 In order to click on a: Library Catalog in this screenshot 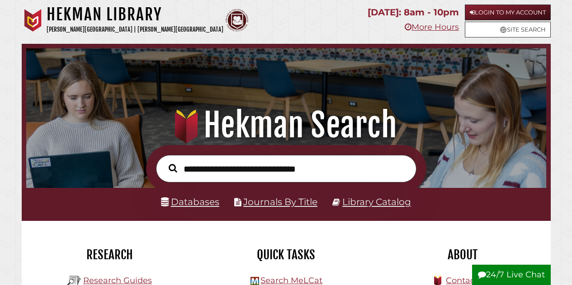, I will do `click(377, 202)`.